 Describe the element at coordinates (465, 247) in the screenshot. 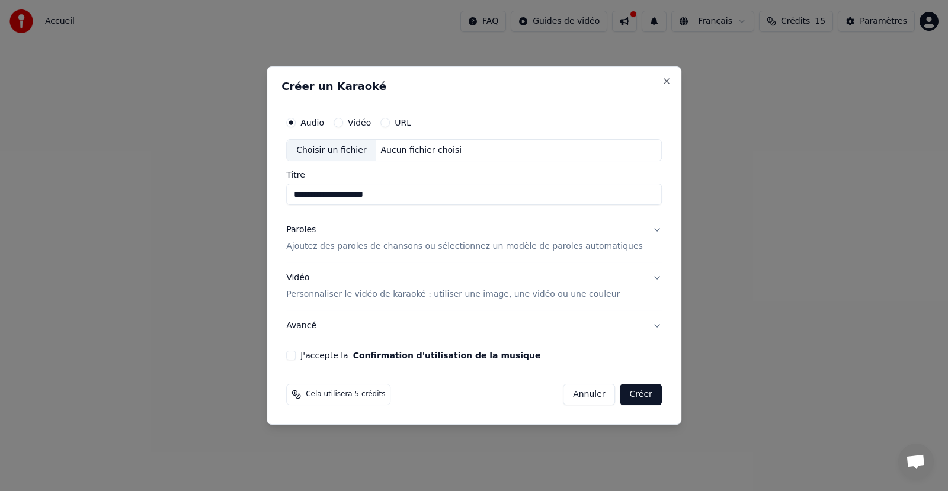

I see `p: Ajoutez des paroles de chansons ou sélectionnez un modèle de paroles automatiques` at that location.